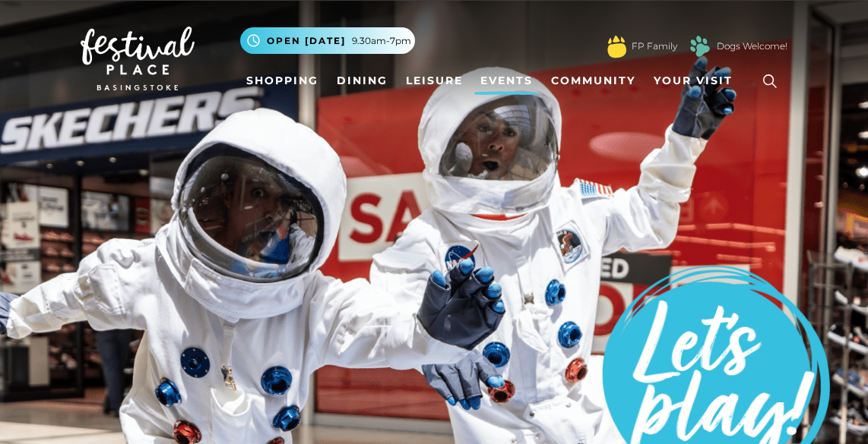  I want to click on span: 9.30am-7pm, so click(382, 41).